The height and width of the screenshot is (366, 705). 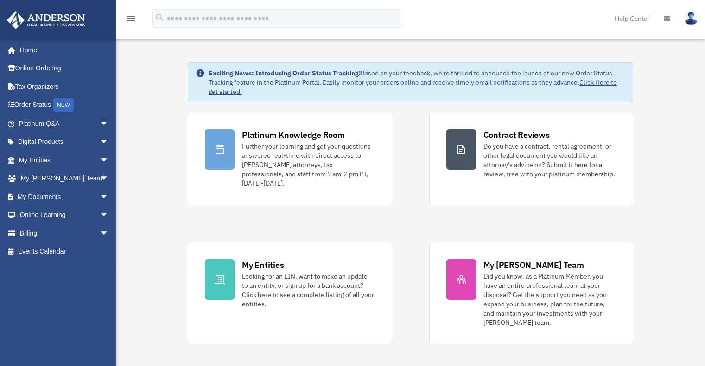 I want to click on div: Do you have a contract, rental agreement, or other legal document you would like an attorney's ad..., so click(x=549, y=160).